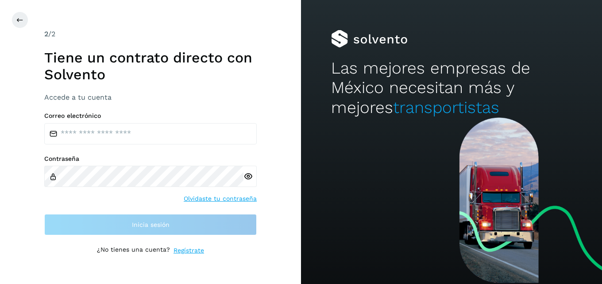 The image size is (602, 284). What do you see at coordinates (451, 88) in the screenshot?
I see `h2: Las mejores empresas de México necesitan más y mejores` at bounding box center [451, 88].